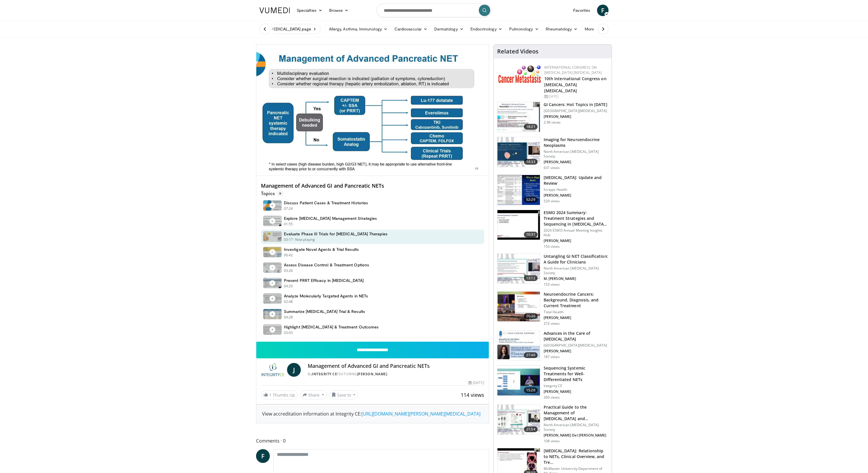 Image resolution: width=868 pixels, height=473 pixels. What do you see at coordinates (289, 239) in the screenshot?
I see `p: 03:17` at bounding box center [289, 239].